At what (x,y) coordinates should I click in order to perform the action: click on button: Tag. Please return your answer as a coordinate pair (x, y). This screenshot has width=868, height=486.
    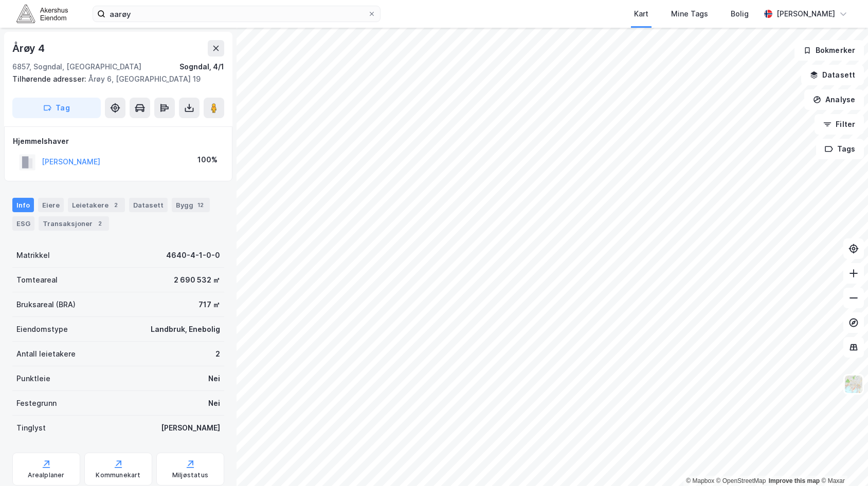
    Looking at the image, I should click on (57, 108).